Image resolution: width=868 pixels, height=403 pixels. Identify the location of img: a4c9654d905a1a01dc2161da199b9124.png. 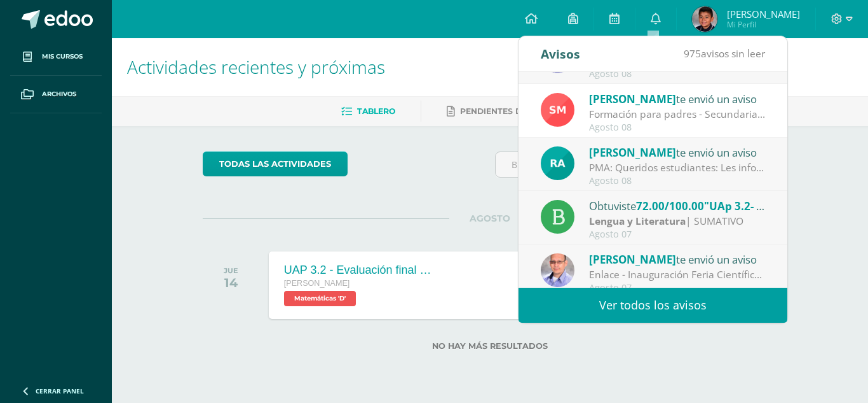
(557, 110).